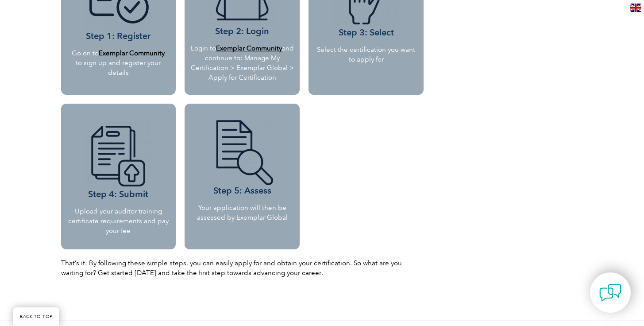 The image size is (644, 326). Describe the element at coordinates (118, 221) in the screenshot. I see `p: Upload your auditor training certificate requirements and pay your fee` at that location.